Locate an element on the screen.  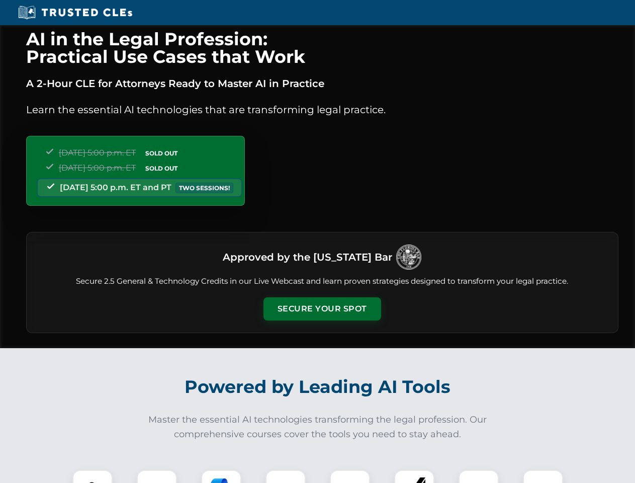
p: Learn the essential AI technologies that are transforming legal practice. is located at coordinates (322, 110).